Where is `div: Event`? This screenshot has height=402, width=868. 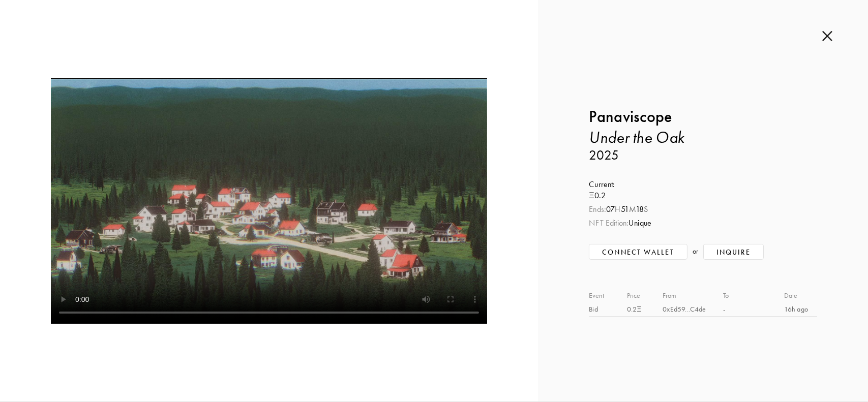
div: Event is located at coordinates (604, 297).